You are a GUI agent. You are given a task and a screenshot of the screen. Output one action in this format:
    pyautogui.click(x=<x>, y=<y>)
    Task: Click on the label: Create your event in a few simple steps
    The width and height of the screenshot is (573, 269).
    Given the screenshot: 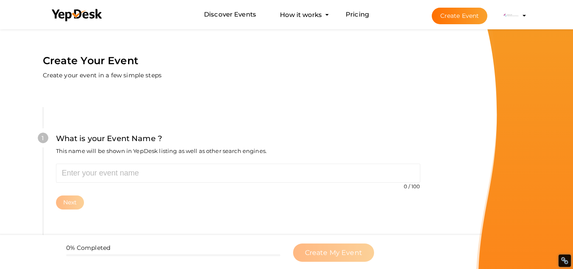 What is the action you would take?
    pyautogui.click(x=102, y=75)
    